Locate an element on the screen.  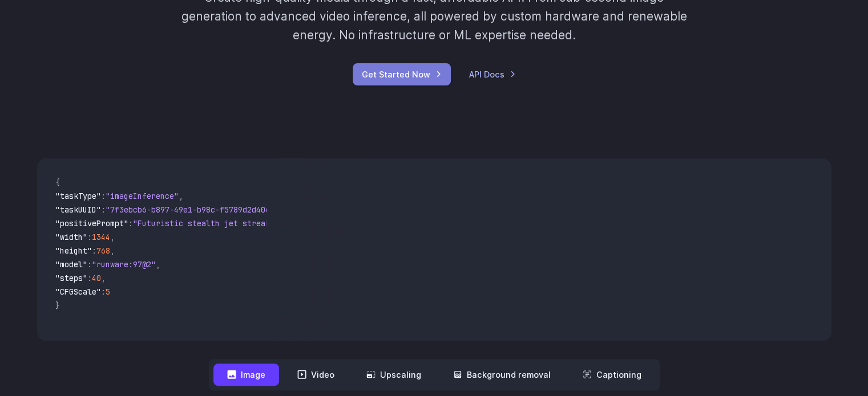
span: 40 is located at coordinates (96, 278).